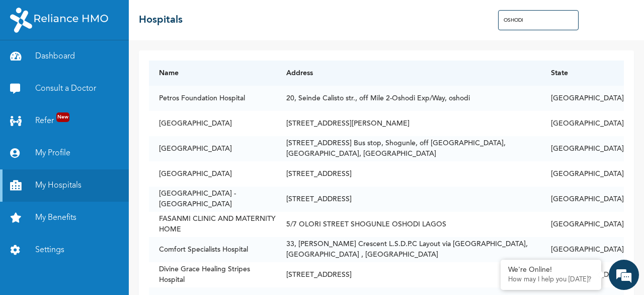 This screenshot has width=644, height=295. I want to click on td: 20, Seinde Calisto str., off Mile 2-Oshodi Exp/Way, oshodi, so click(408, 99).